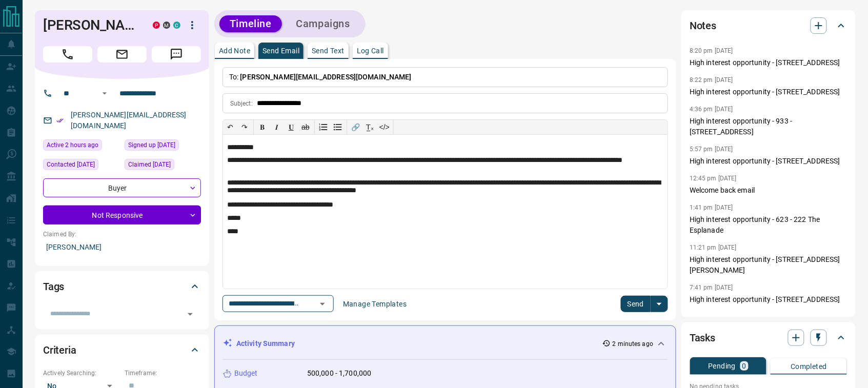  Describe the element at coordinates (375, 304) in the screenshot. I see `button: Manage Templates` at that location.